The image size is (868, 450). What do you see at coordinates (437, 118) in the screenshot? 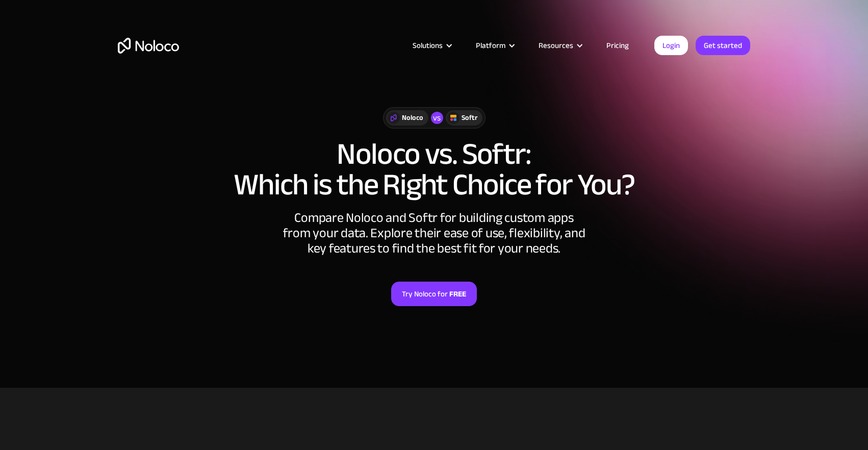
I see `div: vs` at bounding box center [437, 118].